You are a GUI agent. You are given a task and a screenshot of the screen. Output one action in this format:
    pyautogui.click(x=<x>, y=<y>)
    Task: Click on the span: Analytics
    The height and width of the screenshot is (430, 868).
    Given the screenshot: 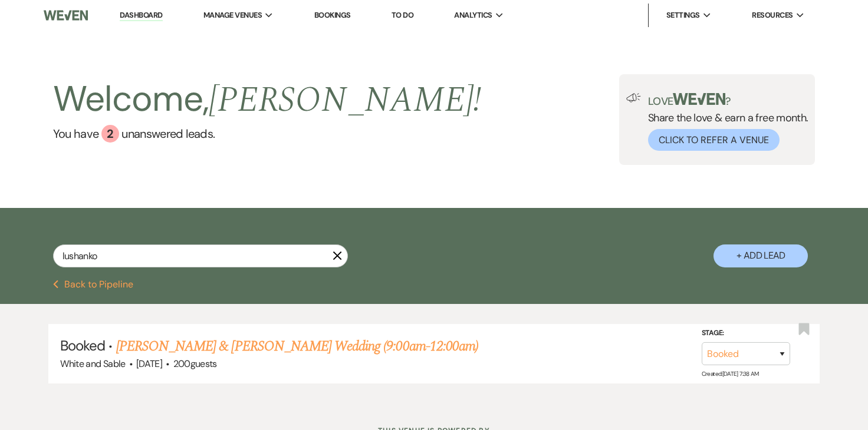 What is the action you would take?
    pyautogui.click(x=473, y=15)
    